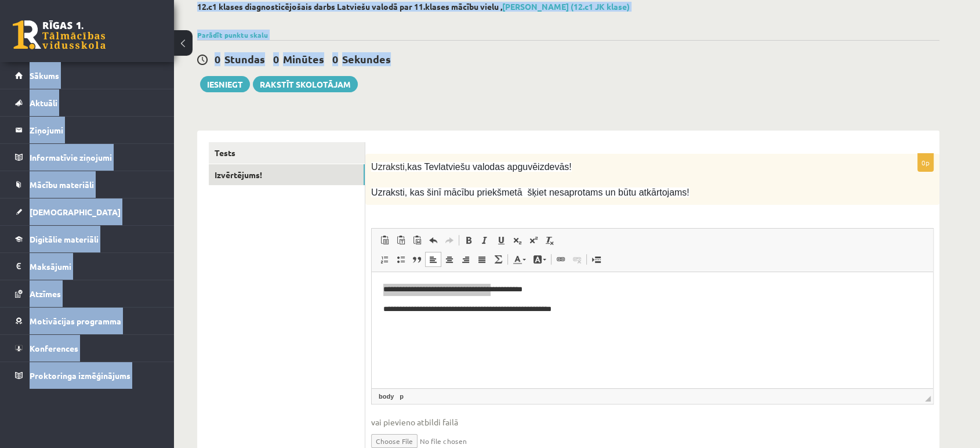  What do you see at coordinates (367, 59) in the screenshot?
I see `span: Sekundes` at bounding box center [367, 59].